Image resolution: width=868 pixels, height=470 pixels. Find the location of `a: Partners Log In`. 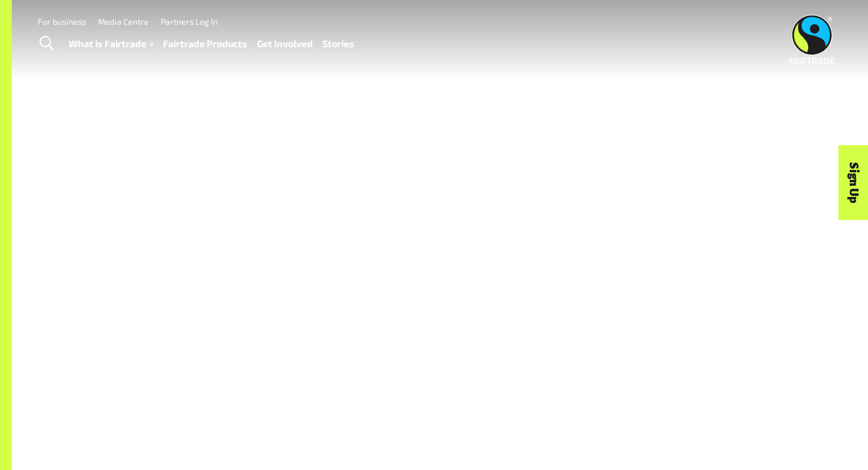

a: Partners Log In is located at coordinates (189, 21).